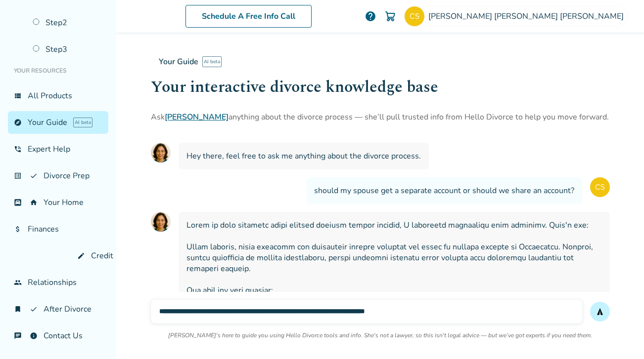 The height and width of the screenshot is (359, 644). I want to click on span: list_alt_check, so click(26, 176).